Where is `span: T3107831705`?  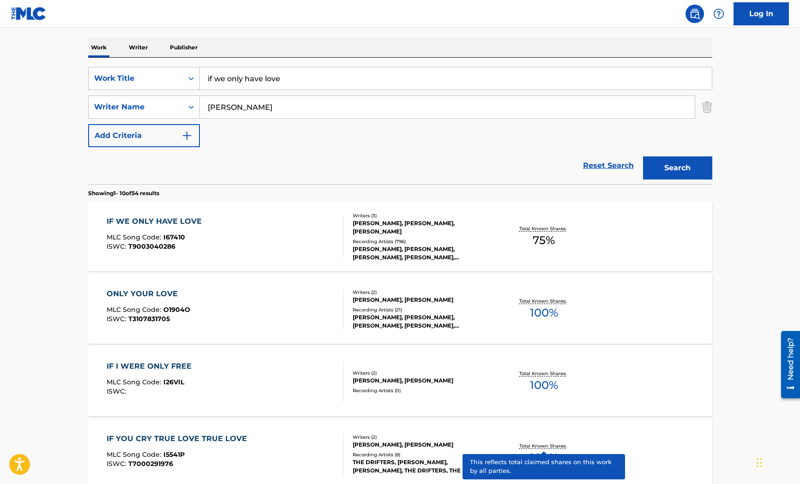
span: T3107831705 is located at coordinates (149, 319).